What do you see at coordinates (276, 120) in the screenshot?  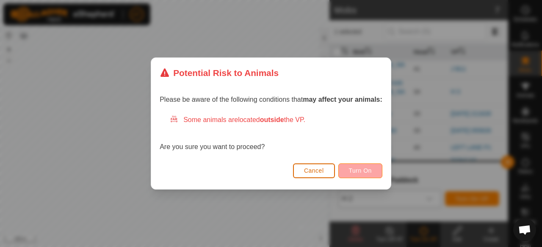 I see `div: Some animals are` at bounding box center [276, 120].